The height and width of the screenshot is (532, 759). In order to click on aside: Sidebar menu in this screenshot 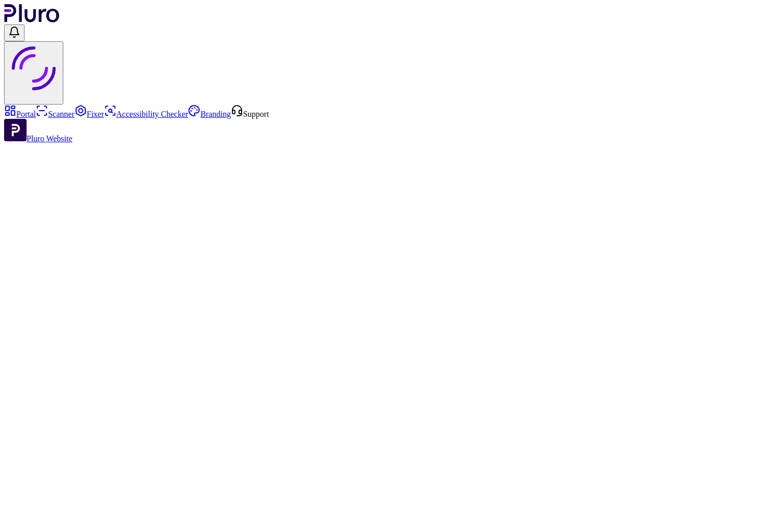, I will do `click(379, 124)`.